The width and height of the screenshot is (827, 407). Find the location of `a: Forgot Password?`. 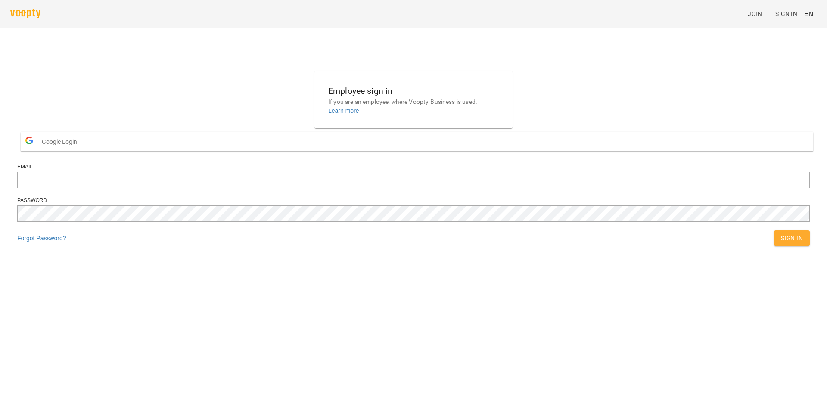

a: Forgot Password? is located at coordinates (42, 238).